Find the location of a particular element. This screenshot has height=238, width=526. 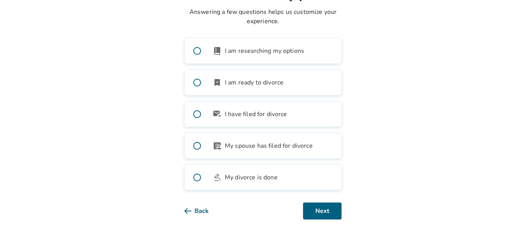

p: Answering a few questions helps us customize your experience. is located at coordinates (263, 17).